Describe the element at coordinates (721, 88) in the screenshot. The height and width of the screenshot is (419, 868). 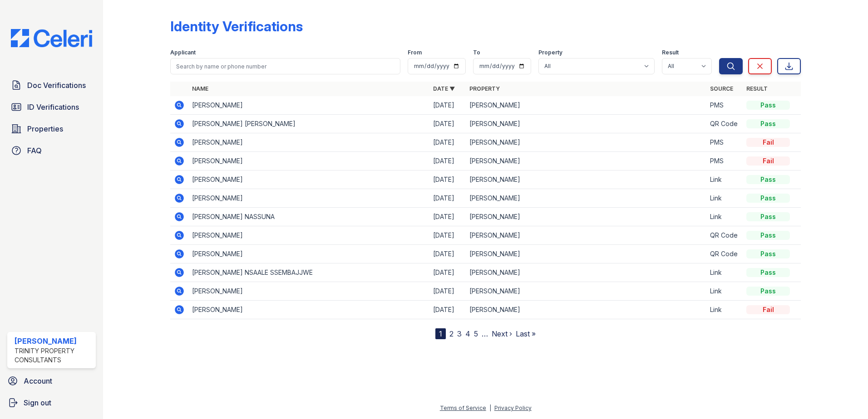
I see `a: Source` at that location.